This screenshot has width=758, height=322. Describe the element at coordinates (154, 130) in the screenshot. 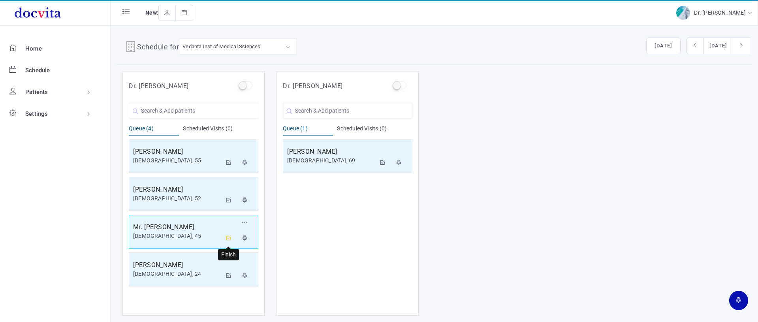

I see `div: Queue (4)` at that location.